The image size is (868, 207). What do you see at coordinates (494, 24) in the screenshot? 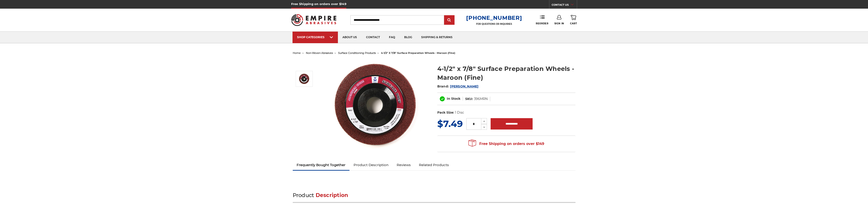
I see `p: FOR QUESTIONS OR INQUIRIES` at bounding box center [494, 24].